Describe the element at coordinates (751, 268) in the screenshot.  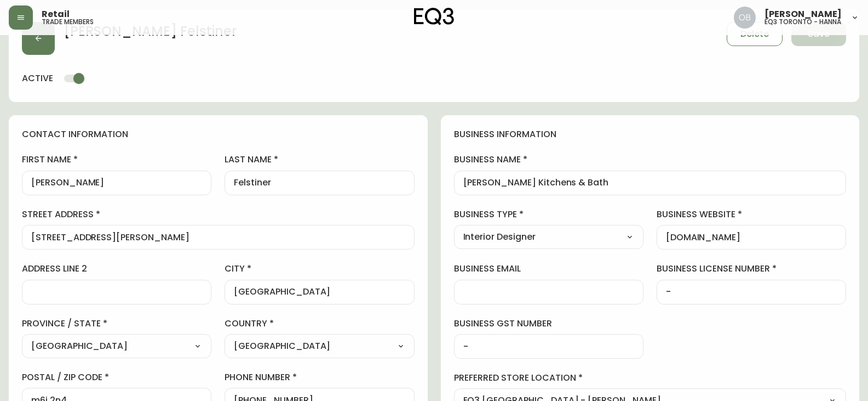
I see `label: business license number` at that location.